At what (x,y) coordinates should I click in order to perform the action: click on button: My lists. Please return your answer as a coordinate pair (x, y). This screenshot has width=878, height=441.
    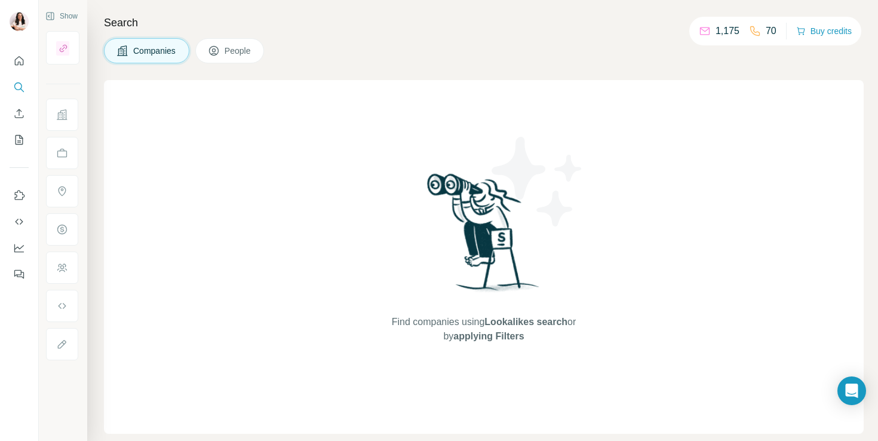
    Looking at the image, I should click on (19, 140).